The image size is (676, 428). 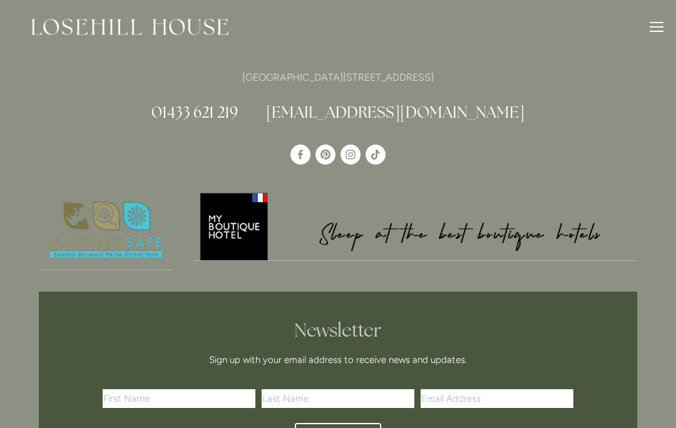 What do you see at coordinates (106, 230) in the screenshot?
I see `a: Nature's Safe - Logo` at bounding box center [106, 230].